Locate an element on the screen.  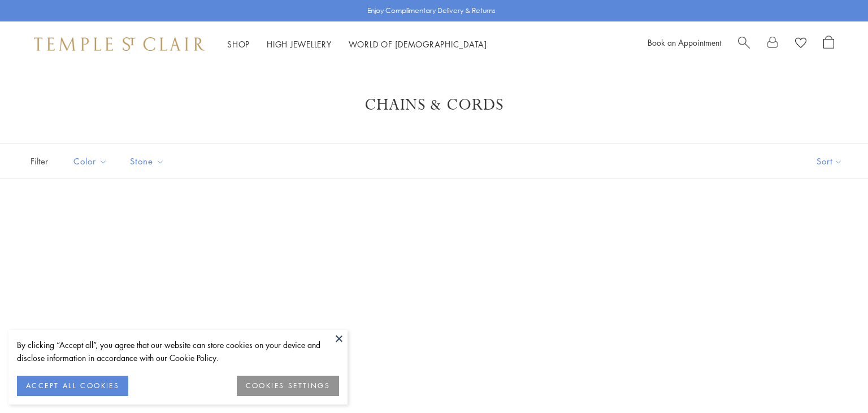
p: Enjoy Complimentary Delivery & Returns is located at coordinates (431, 11).